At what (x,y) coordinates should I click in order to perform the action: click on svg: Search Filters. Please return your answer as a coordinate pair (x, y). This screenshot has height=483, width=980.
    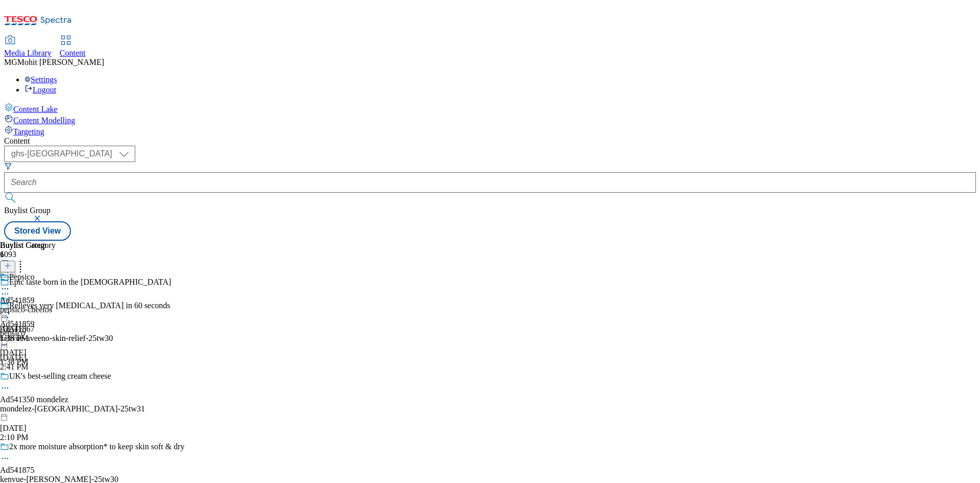
    Looking at the image, I should click on (8, 166).